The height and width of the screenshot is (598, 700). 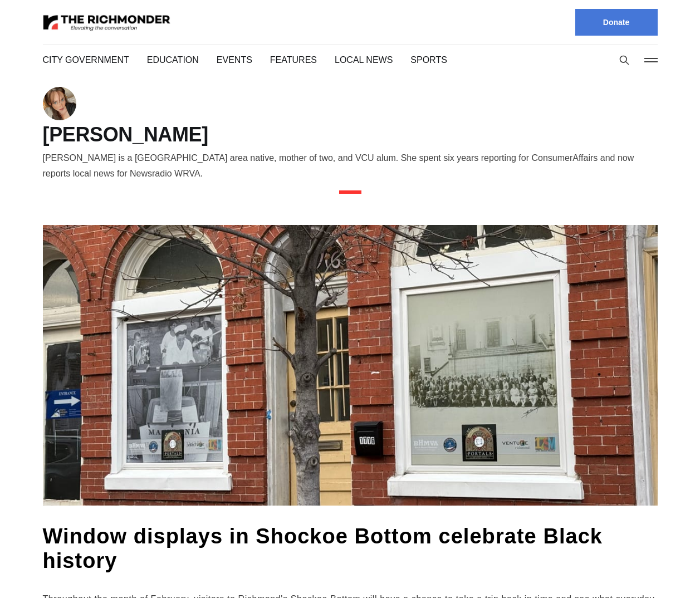 What do you see at coordinates (350, 365) in the screenshot?
I see `img: Window displays in Shockoe Bottom celebrate Black history` at bounding box center [350, 365].